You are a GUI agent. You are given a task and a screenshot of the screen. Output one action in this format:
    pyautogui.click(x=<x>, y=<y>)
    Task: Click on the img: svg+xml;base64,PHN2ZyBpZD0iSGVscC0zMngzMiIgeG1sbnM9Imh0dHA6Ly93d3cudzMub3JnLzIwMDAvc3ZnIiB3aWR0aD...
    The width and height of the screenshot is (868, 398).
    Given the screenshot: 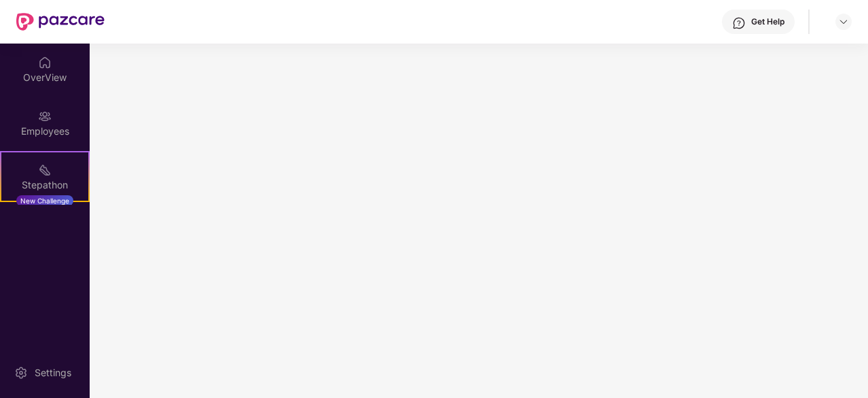 What is the action you would take?
    pyautogui.click(x=739, y=23)
    